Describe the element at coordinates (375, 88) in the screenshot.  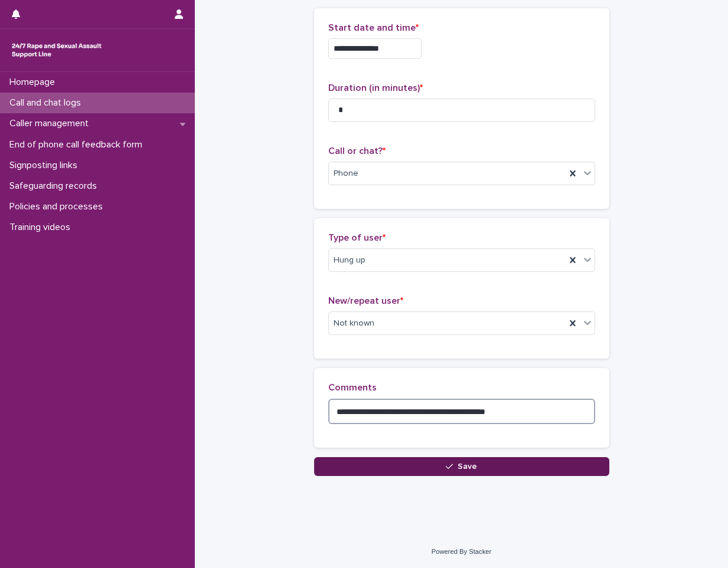
I see `span: Duration (in minutes)` at that location.